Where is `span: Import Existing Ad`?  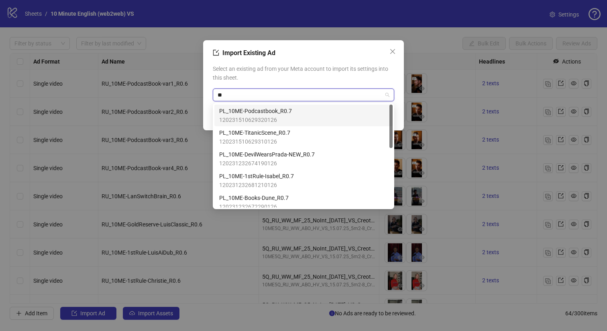 span: Import Existing Ad is located at coordinates (249, 53).